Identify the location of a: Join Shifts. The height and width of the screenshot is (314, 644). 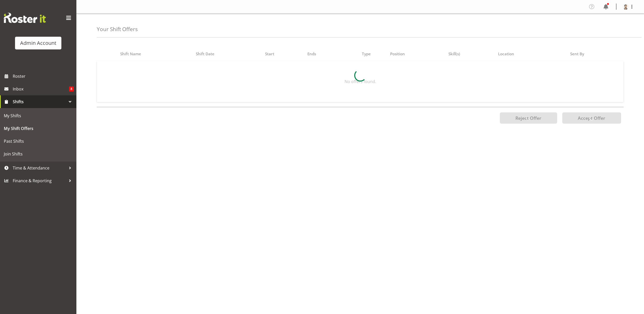
(38, 154).